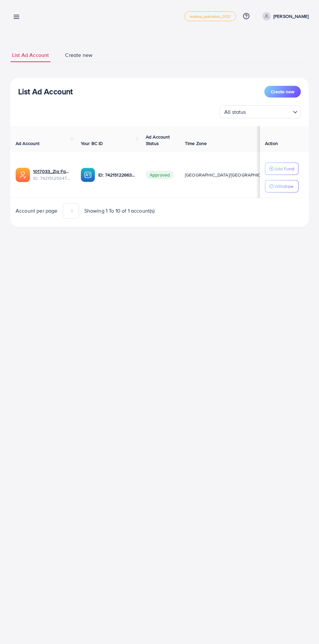 The image size is (319, 644). I want to click on span: Ad Account Status, so click(158, 140).